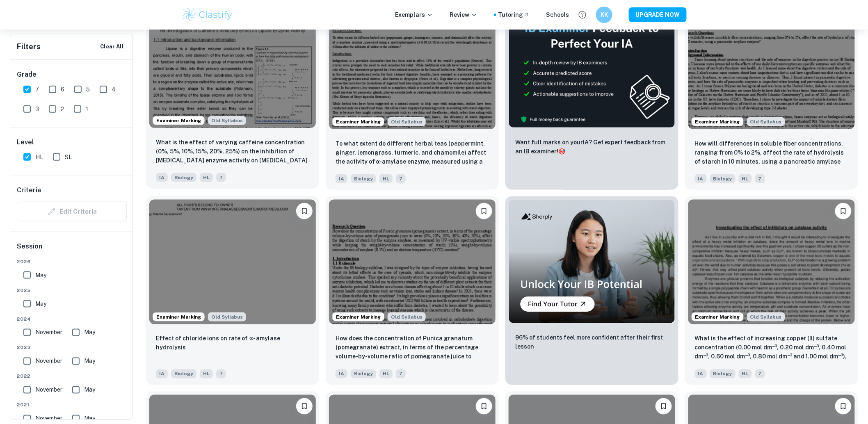  I want to click on p: What is the effect of increasing copper (II) sulfate concentration (0.00 mol dm⁻³, 0.20 mol dm⁻³,..., so click(772, 349).